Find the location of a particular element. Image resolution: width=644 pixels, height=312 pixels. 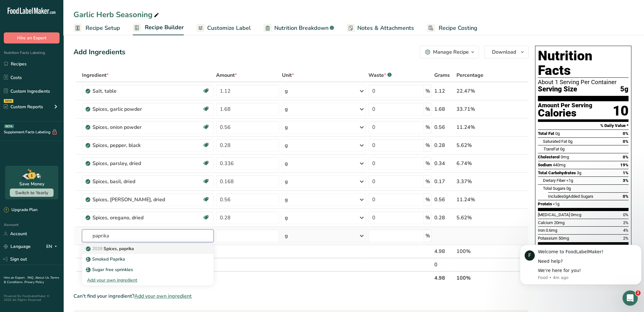

span: 3g is located at coordinates (579, 173).